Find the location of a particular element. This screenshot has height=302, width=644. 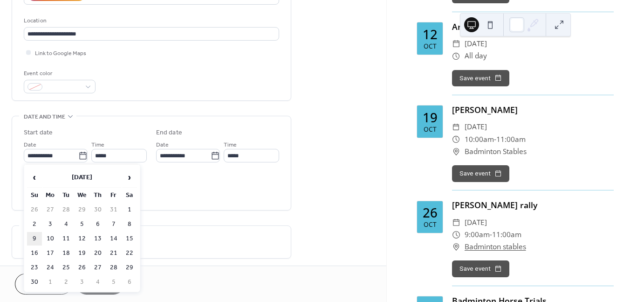

td: 12 is located at coordinates (82, 238).